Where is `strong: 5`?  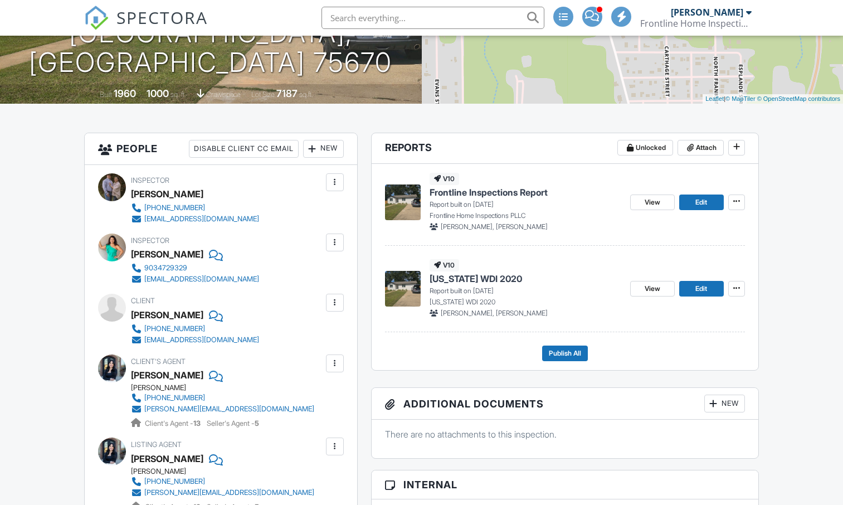
strong: 5 is located at coordinates (257, 423).